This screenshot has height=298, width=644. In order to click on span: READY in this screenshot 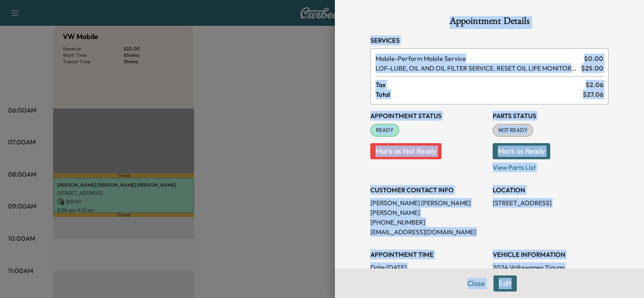, I will do `click(385, 130)`.